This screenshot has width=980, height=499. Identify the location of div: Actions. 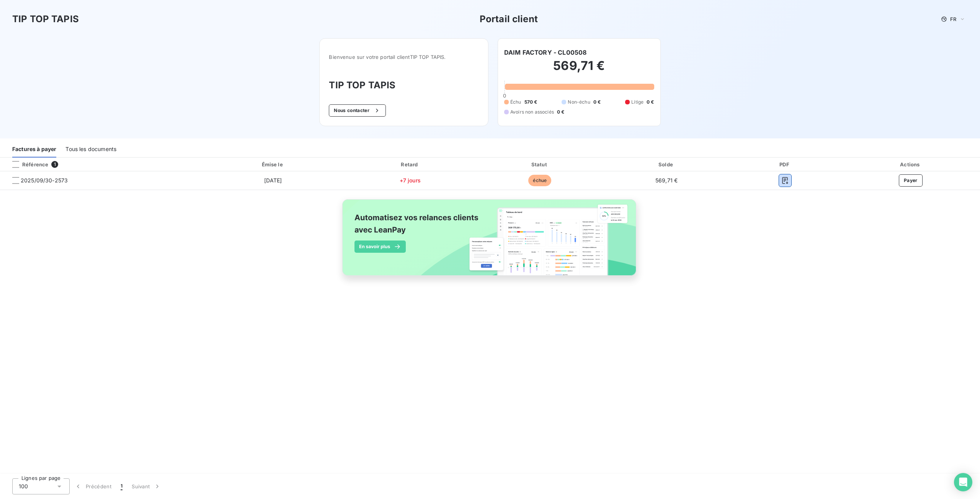
(911, 164).